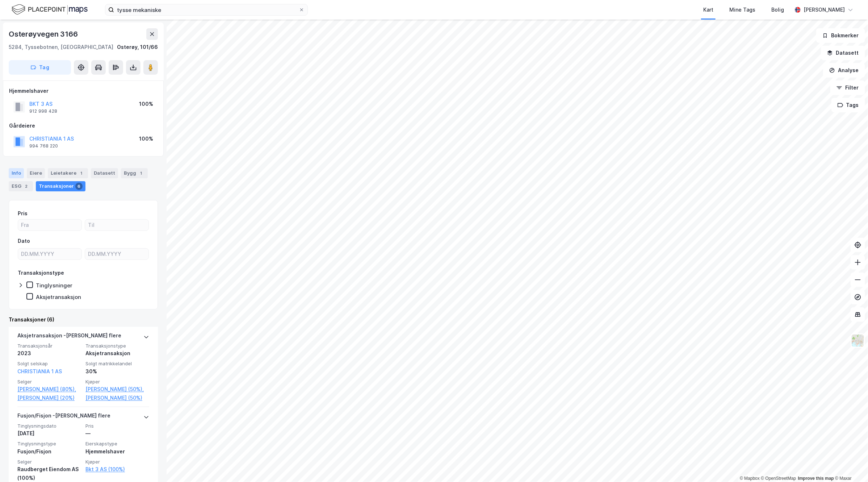  What do you see at coordinates (117, 371) in the screenshot?
I see `div: 30%` at bounding box center [117, 371].